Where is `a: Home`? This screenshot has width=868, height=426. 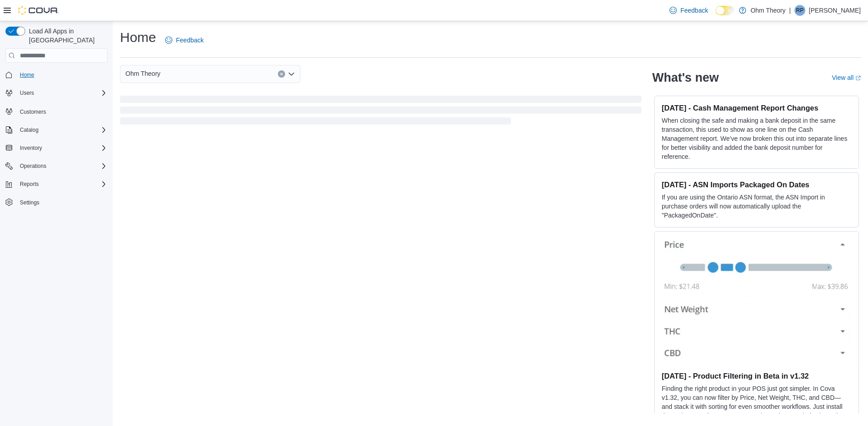 a: Home is located at coordinates (27, 75).